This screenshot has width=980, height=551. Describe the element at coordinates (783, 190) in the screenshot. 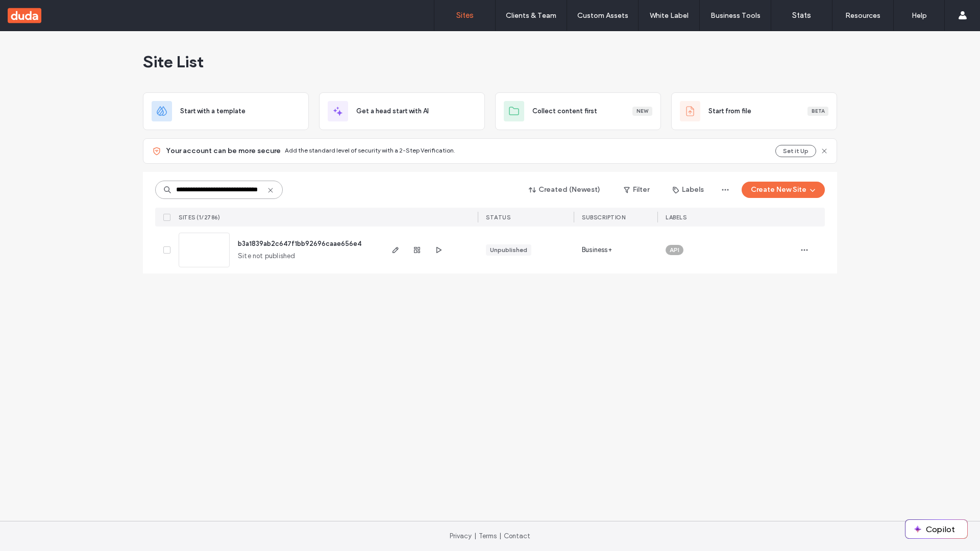

I see `button: Create New Site` at that location.